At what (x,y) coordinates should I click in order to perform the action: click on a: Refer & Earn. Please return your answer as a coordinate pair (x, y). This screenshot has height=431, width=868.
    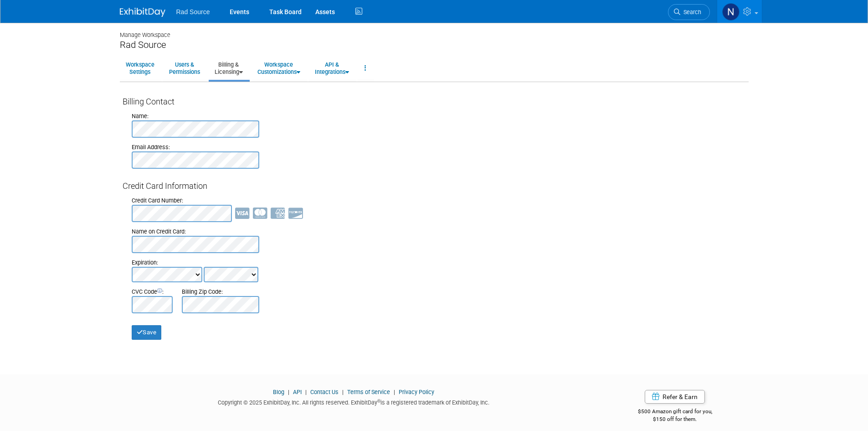
    Looking at the image, I should click on (675, 396).